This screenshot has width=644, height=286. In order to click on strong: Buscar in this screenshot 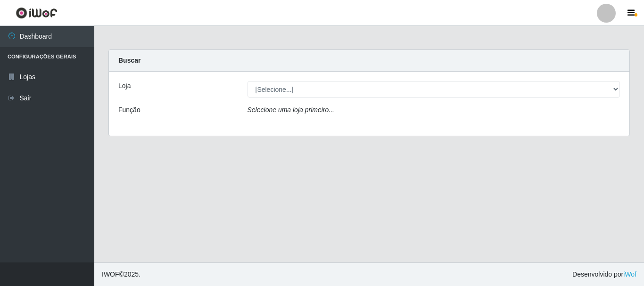, I will do `click(129, 60)`.